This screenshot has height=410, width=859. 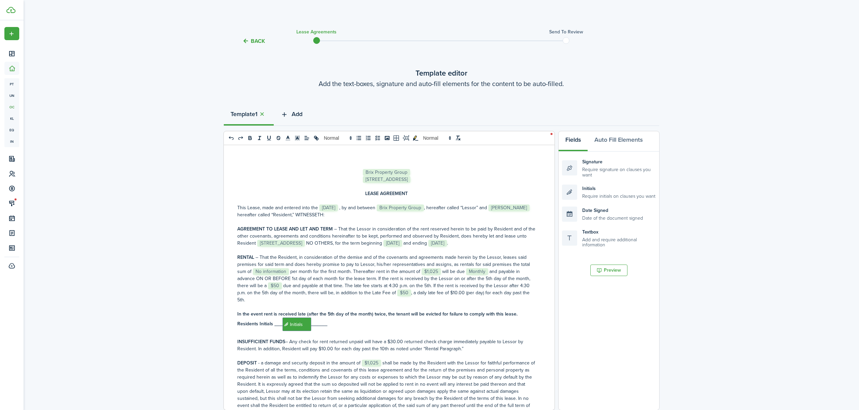 I want to click on h3: Send to review, so click(x=566, y=32).